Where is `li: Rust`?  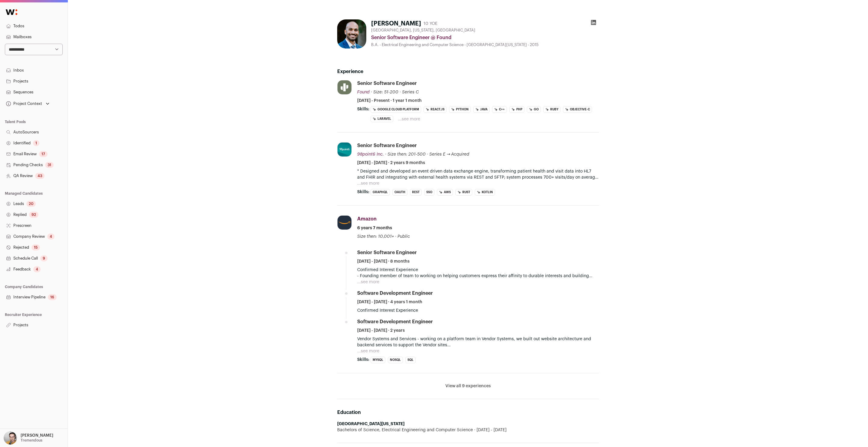
li: Rust is located at coordinates (464, 192).